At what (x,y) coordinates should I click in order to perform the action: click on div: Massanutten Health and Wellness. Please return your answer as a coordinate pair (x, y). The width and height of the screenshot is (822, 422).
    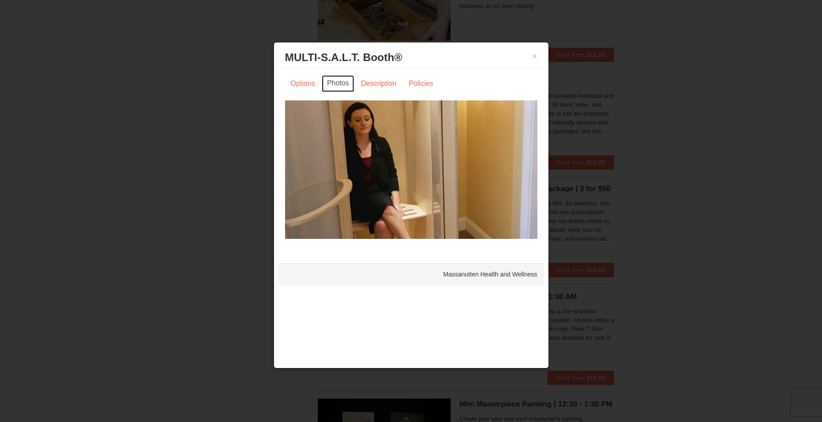
    Looking at the image, I should click on (411, 274).